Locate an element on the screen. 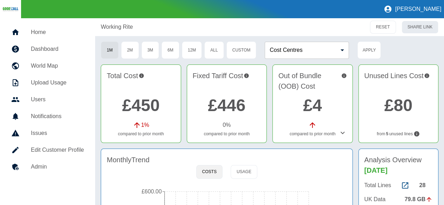  a: £4 is located at coordinates (312, 105).